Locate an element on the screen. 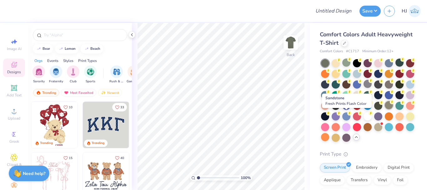 This screenshot has width=427, height=190. span: Club is located at coordinates (73, 81).